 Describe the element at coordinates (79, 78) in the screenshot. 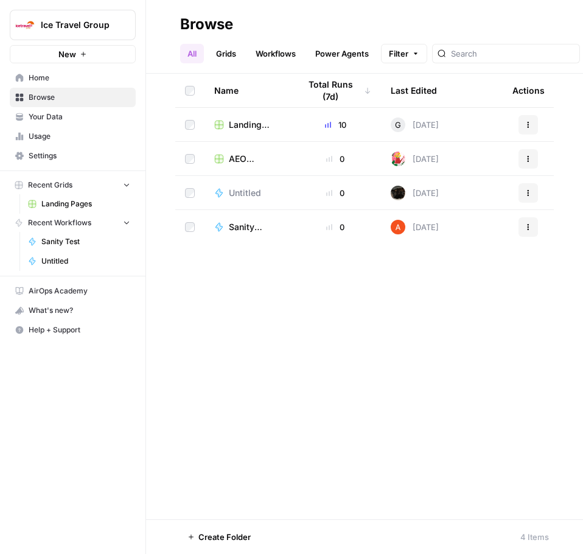

I see `span: Home` at that location.